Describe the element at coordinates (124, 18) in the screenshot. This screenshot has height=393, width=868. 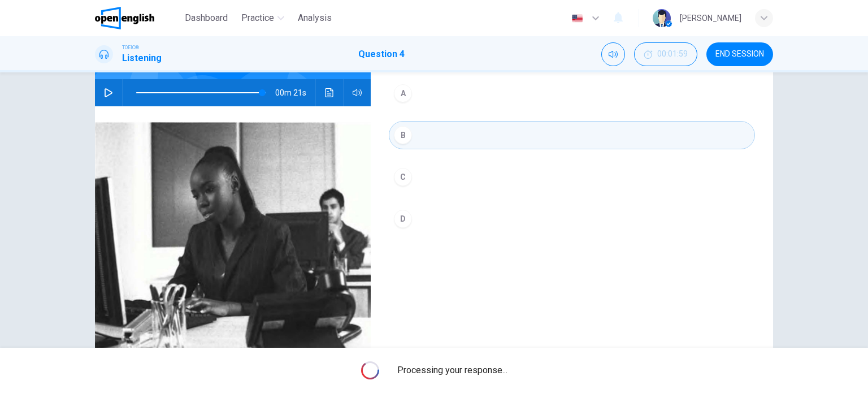
I see `img: OpenEnglish logo` at that location.